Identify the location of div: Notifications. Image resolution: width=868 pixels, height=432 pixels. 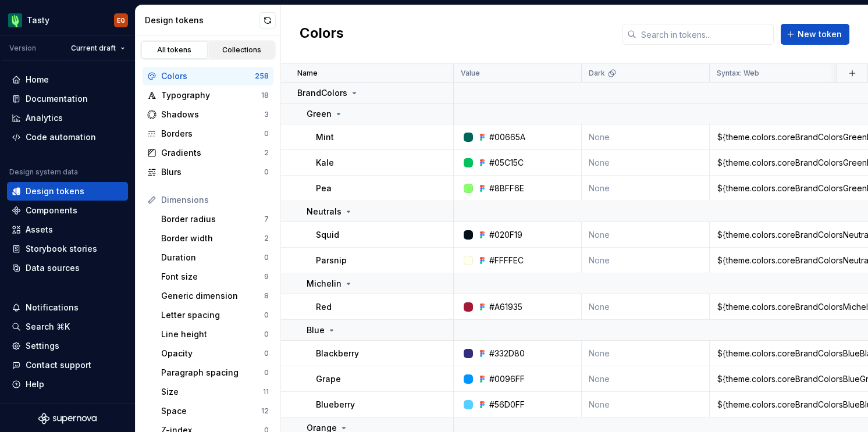
(51, 307).